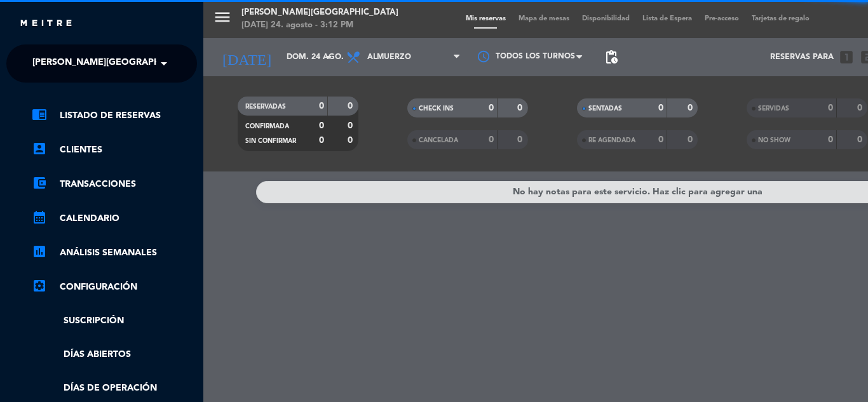  What do you see at coordinates (39, 217) in the screenshot?
I see `i: calendar_month` at bounding box center [39, 217].